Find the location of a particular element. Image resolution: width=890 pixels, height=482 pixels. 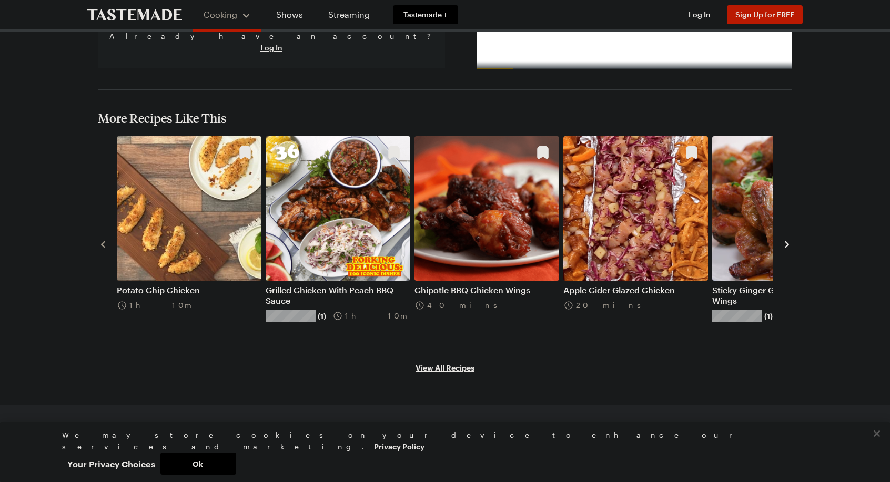

button: Ok is located at coordinates (198, 464).